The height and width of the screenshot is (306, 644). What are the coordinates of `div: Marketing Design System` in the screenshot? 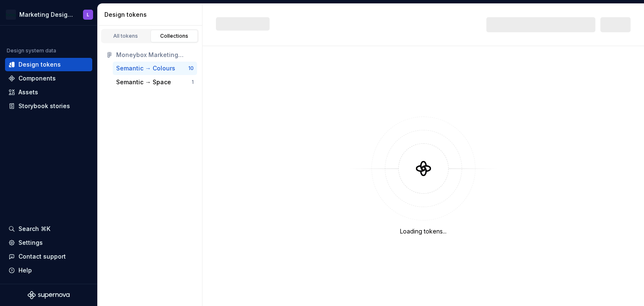 It's located at (46, 15).